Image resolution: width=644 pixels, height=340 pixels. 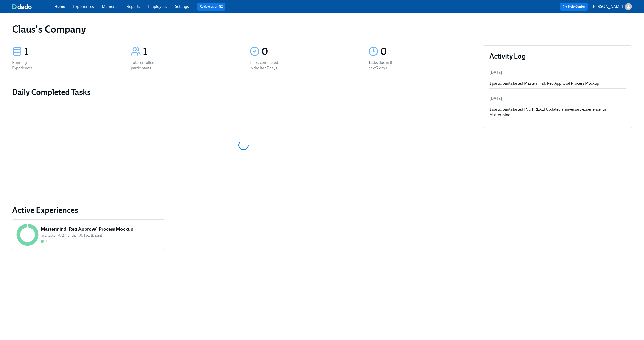 I want to click on a: Active Experiences, so click(x=243, y=210).